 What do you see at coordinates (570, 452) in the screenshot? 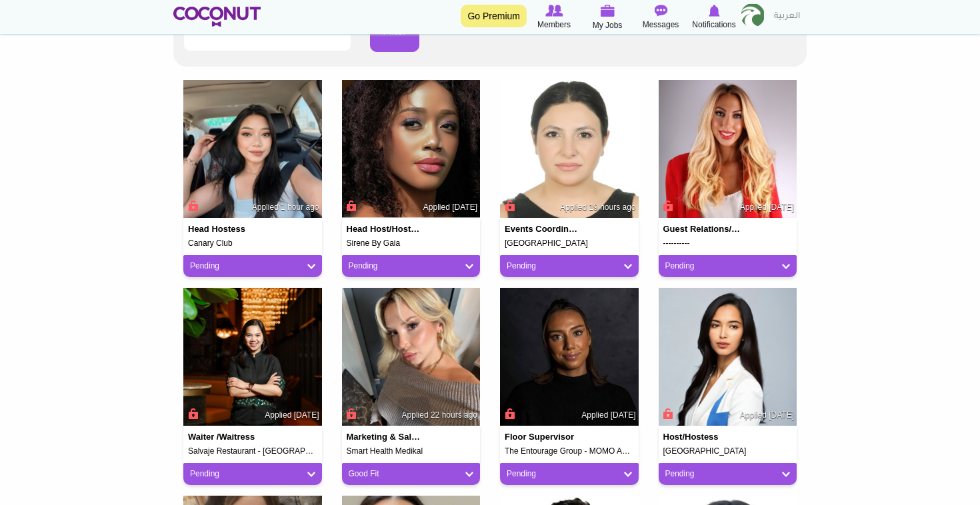
I see `h5: The Entourage Group - MOMO Amsterdam` at bounding box center [570, 452].